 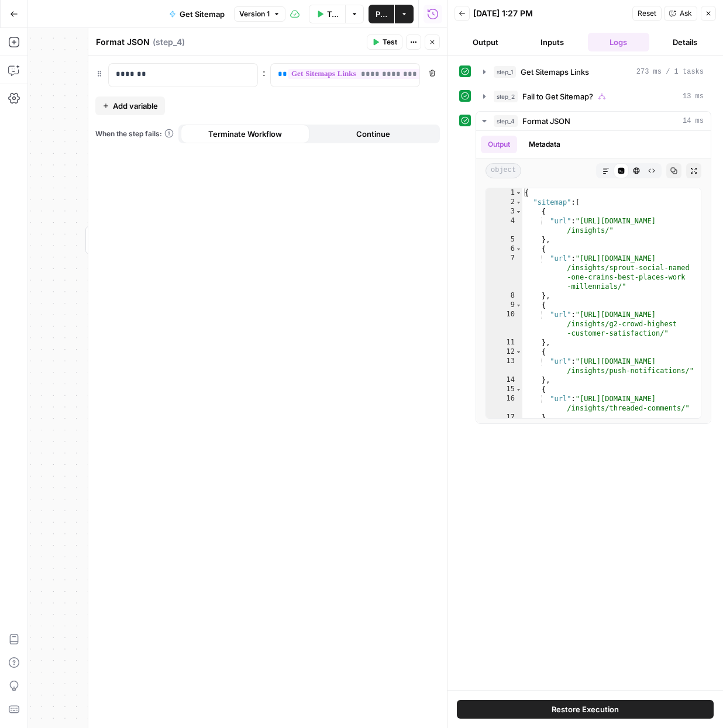 I want to click on span: Toggle code folding, rows 1 through 3001, so click(x=518, y=193).